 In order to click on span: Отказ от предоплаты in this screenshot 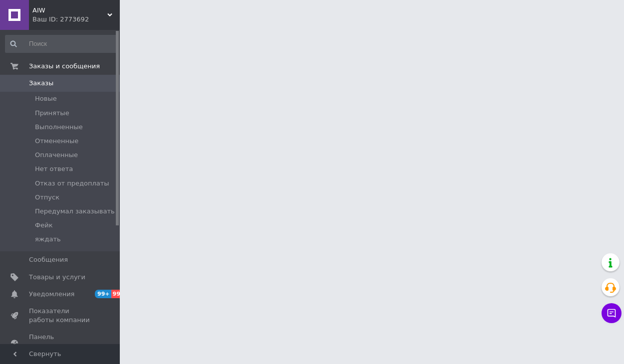, I will do `click(72, 183)`.